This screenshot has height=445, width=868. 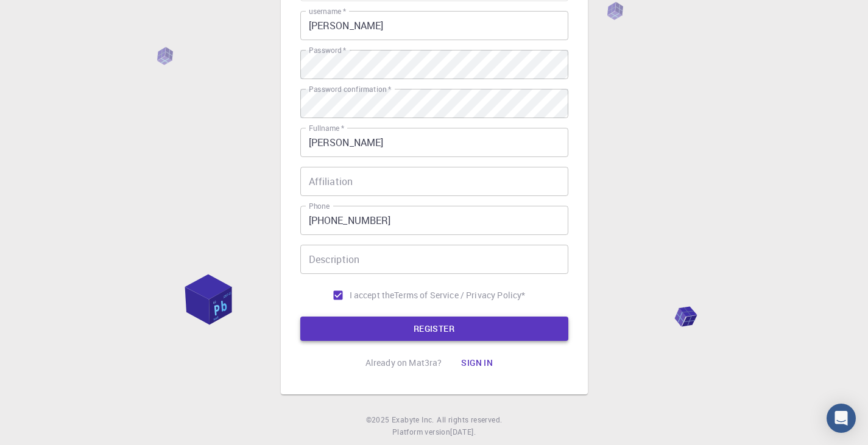 I want to click on p: Already on Mat3ra?, so click(x=404, y=363).